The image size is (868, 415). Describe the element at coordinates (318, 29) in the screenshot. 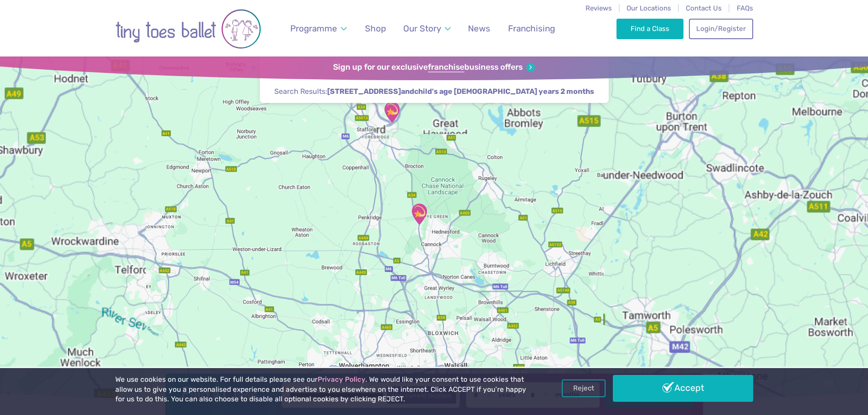

I see `a: Programme` at that location.